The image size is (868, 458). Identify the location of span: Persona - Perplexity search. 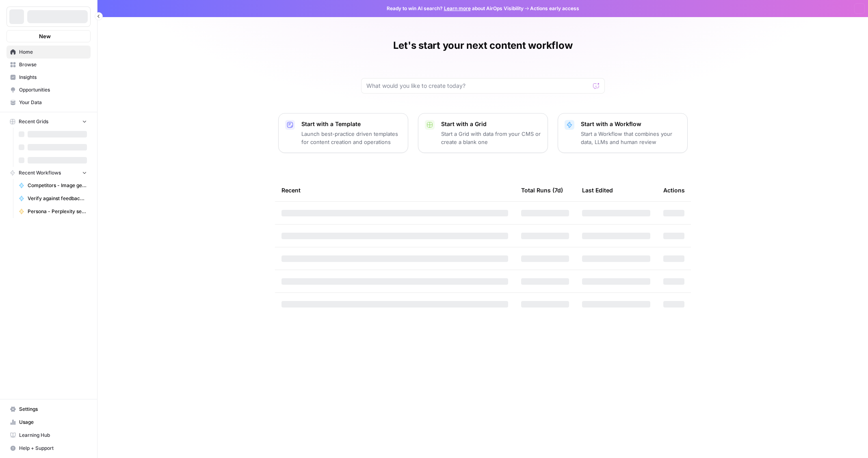
(57, 211).